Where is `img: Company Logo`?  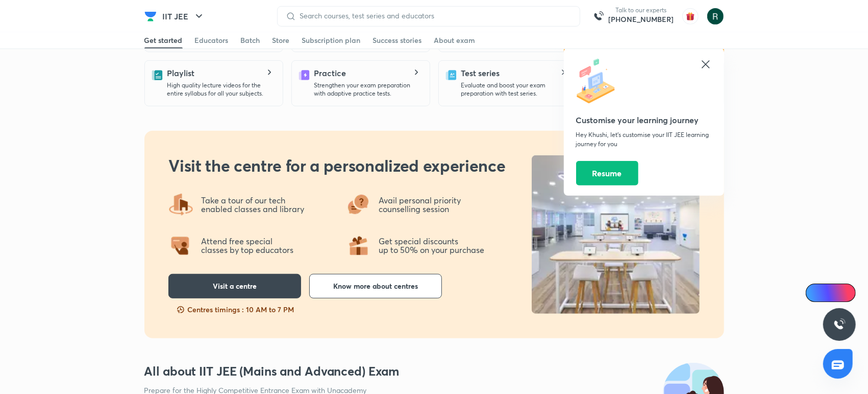
img: Company Logo is located at coordinates (151, 16).